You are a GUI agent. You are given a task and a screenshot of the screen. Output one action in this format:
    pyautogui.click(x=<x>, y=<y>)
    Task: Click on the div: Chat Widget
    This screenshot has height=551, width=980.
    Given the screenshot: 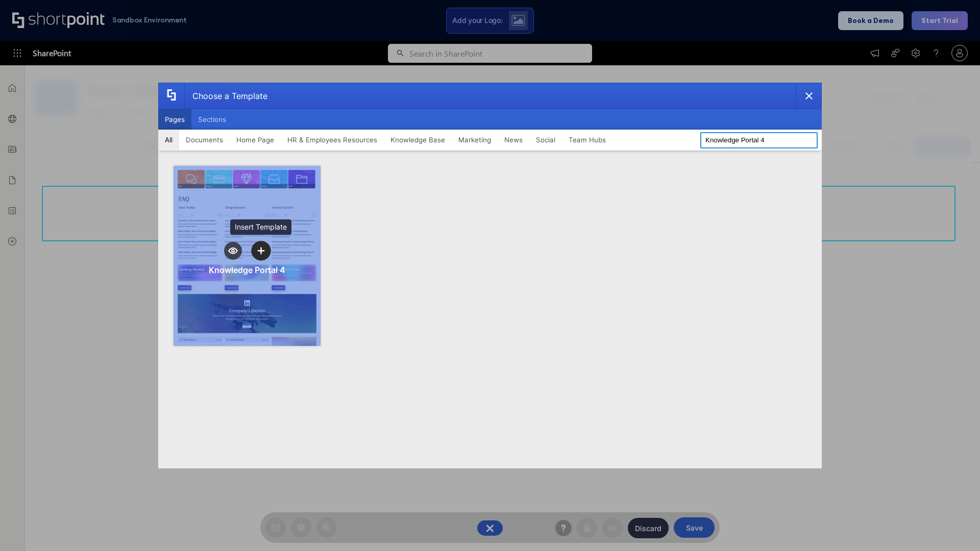 What is the action you would take?
    pyautogui.click(x=955, y=527)
    